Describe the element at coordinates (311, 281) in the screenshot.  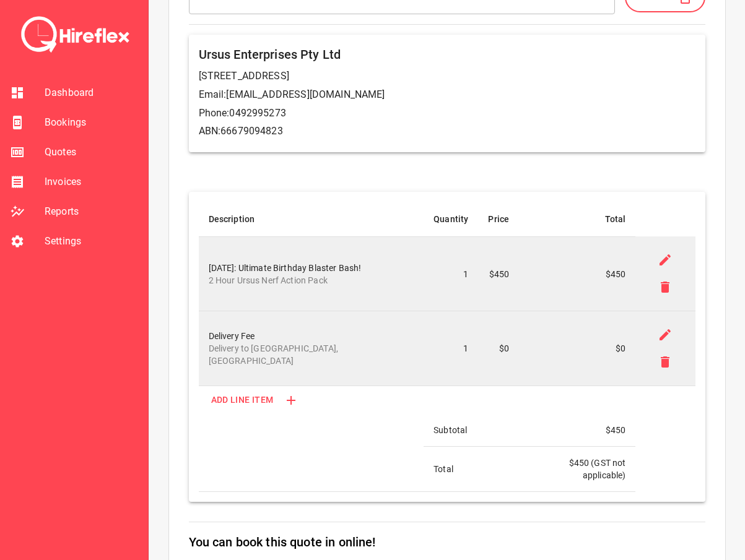
I see `p: 2 Hour Ursus Nerf Action Pack` at that location.